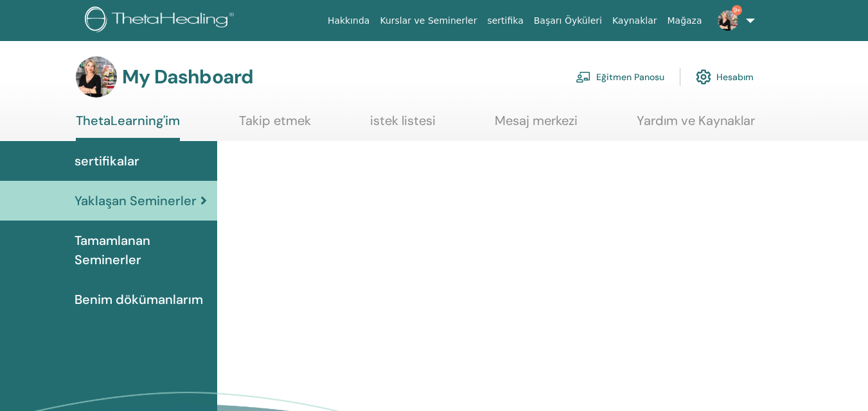  What do you see at coordinates (568, 20) in the screenshot?
I see `a: Başarı Öyküleri` at bounding box center [568, 20].